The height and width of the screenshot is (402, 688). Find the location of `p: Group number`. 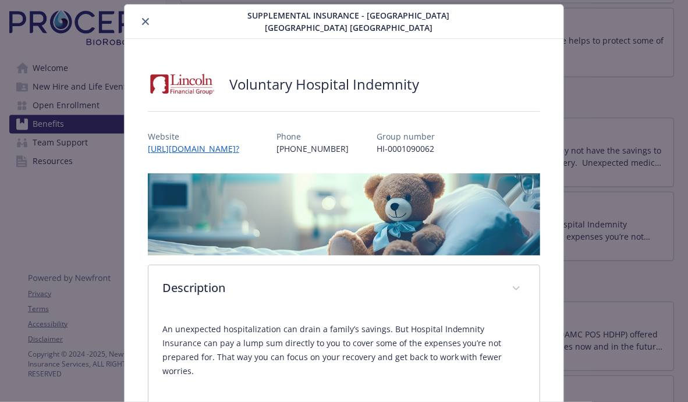

p: Group number is located at coordinates (406, 136).